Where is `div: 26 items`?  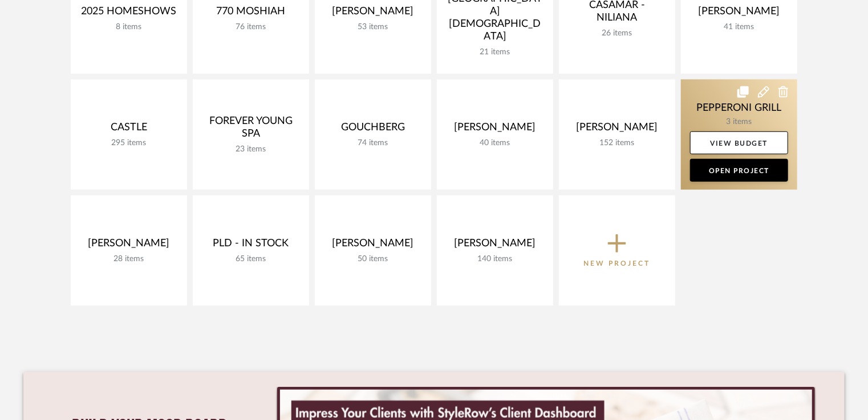 div: 26 items is located at coordinates (617, 33).